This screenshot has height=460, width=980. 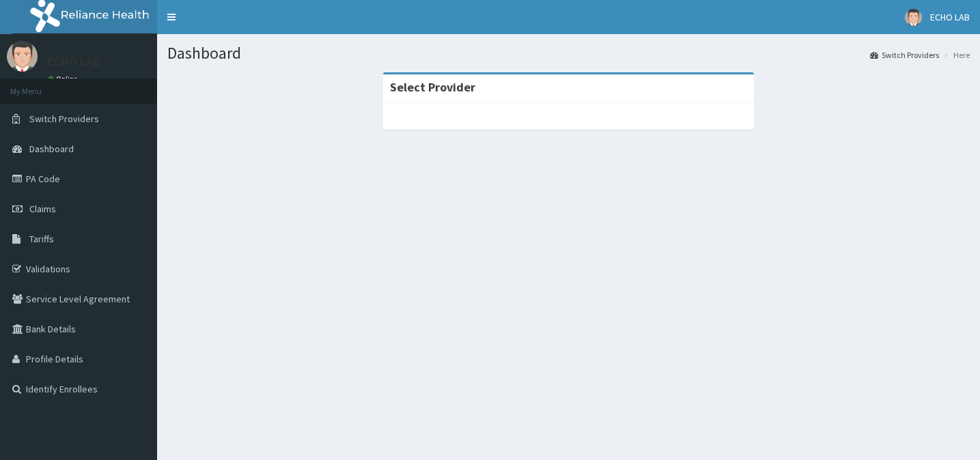 What do you see at coordinates (433, 86) in the screenshot?
I see `strong: Select Provider` at bounding box center [433, 86].